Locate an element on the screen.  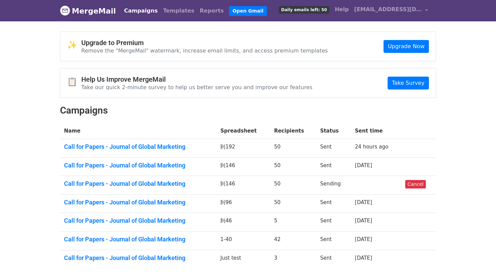
span: Daily emails left: 50 is located at coordinates (304, 10).